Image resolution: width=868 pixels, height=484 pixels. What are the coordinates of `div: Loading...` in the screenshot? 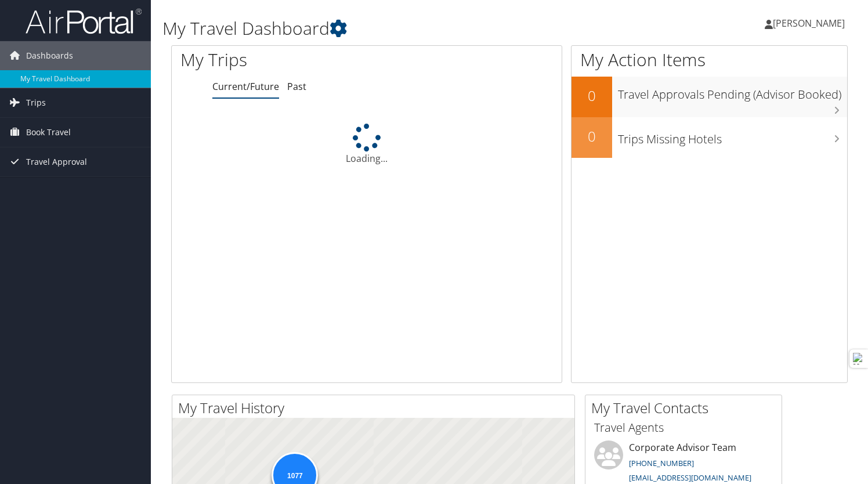 It's located at (366, 144).